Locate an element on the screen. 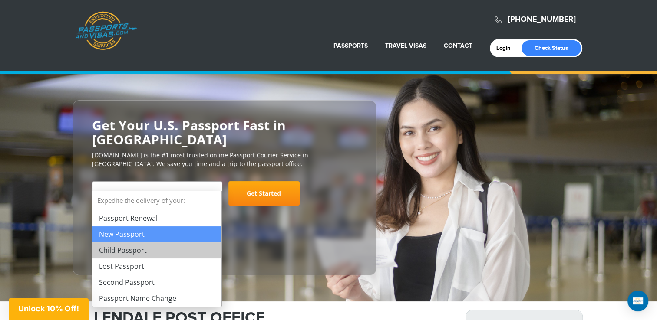 The height and width of the screenshot is (320, 657). strong: Expedite the delivery of your: is located at coordinates (157, 200).